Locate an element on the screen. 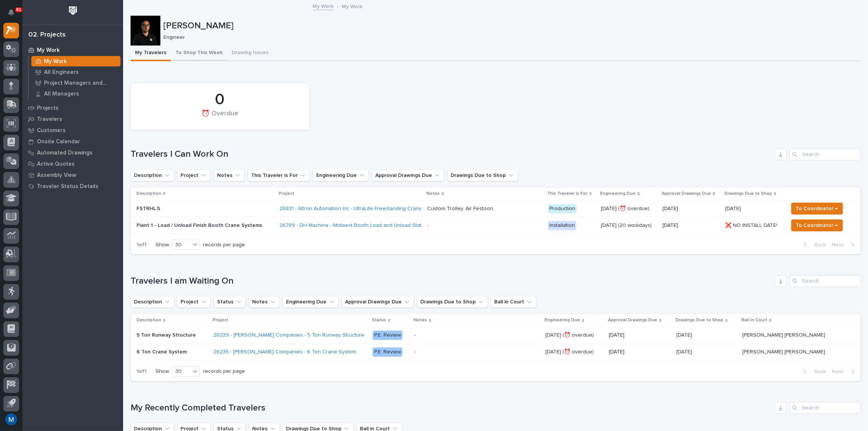 The image size is (868, 431). p: 5 Ton Runway Structure is located at coordinates (167, 334).